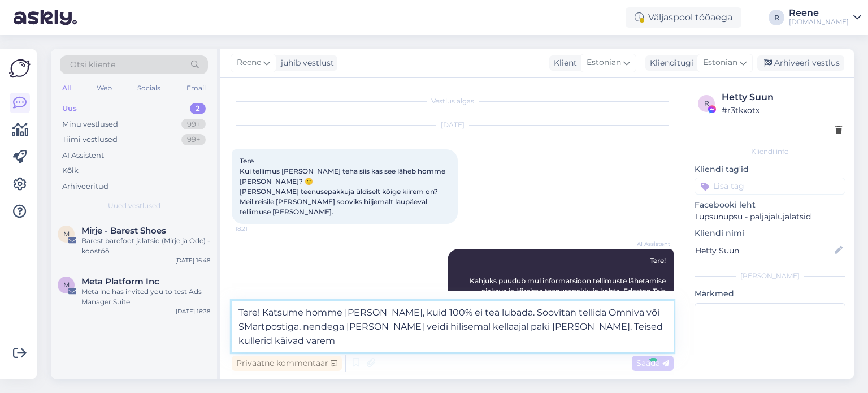  What do you see at coordinates (69, 109) in the screenshot?
I see `div: Uus` at bounding box center [69, 109].